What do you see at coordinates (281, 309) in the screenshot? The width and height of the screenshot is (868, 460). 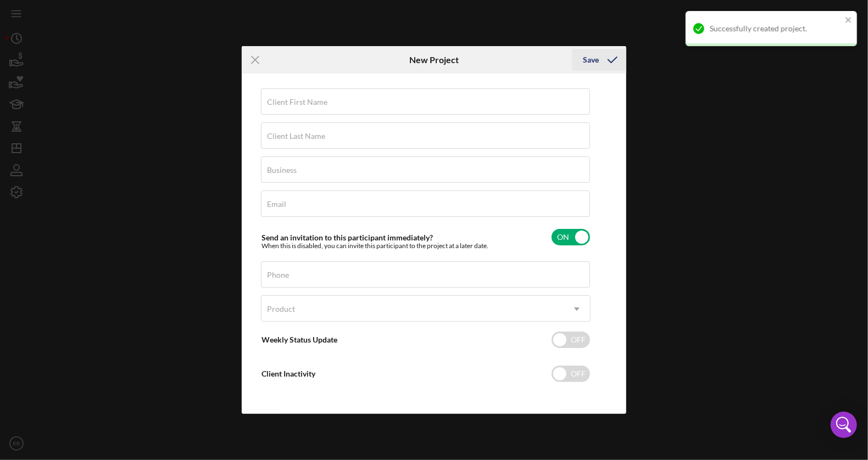 I see `div: Product` at bounding box center [281, 309].